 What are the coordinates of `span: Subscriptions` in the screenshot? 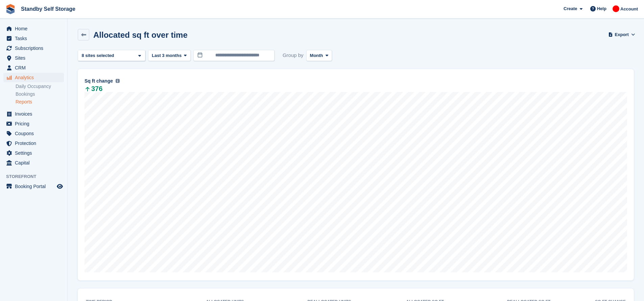 It's located at (35, 48).